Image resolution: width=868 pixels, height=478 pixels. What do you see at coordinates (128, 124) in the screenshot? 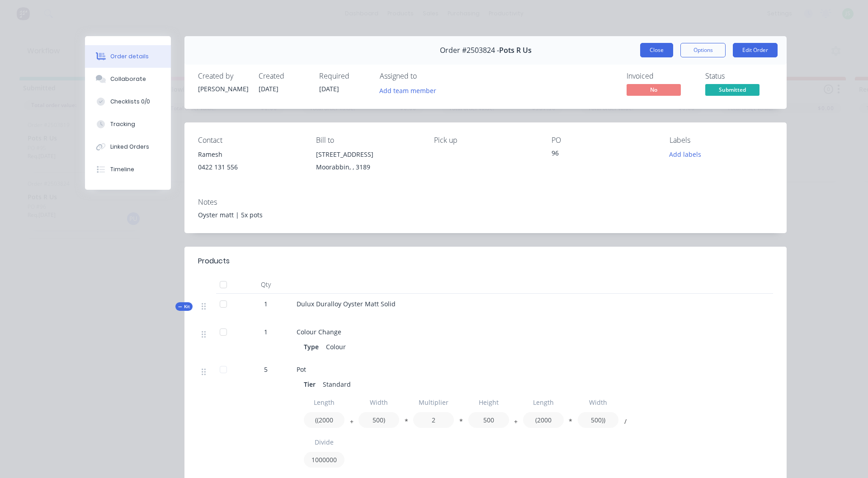
I see `button: Tracking` at bounding box center [128, 124].